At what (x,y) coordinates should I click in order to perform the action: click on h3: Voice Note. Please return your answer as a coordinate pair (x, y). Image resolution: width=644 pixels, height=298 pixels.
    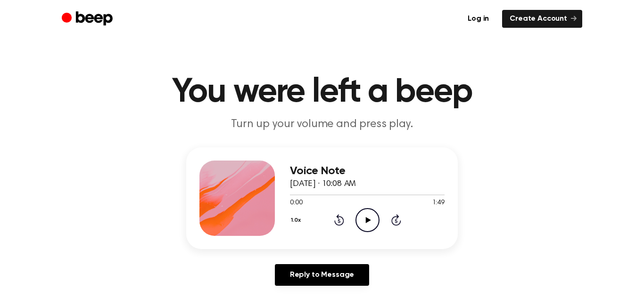
    Looking at the image, I should click on (367, 171).